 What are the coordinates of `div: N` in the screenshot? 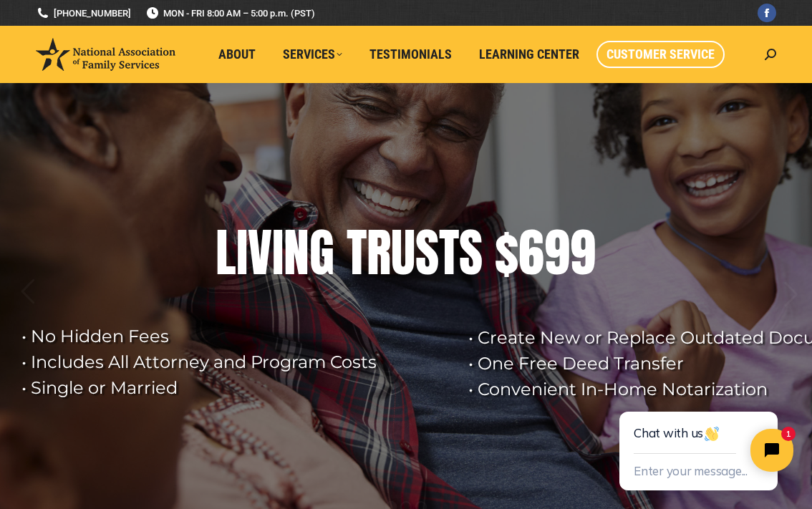 It's located at (296, 253).